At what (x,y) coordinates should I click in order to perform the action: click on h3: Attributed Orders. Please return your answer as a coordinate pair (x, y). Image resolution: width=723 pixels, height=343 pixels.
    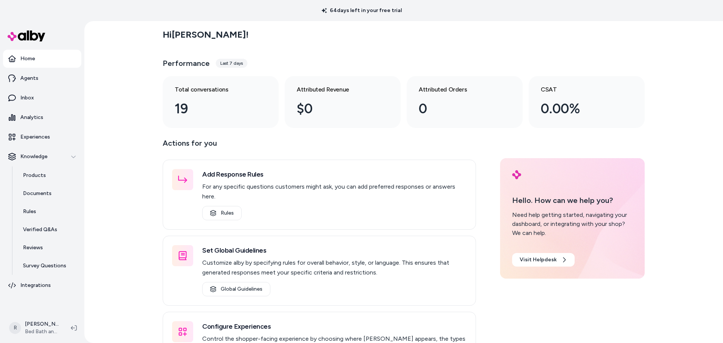
    Looking at the image, I should click on (459, 90).